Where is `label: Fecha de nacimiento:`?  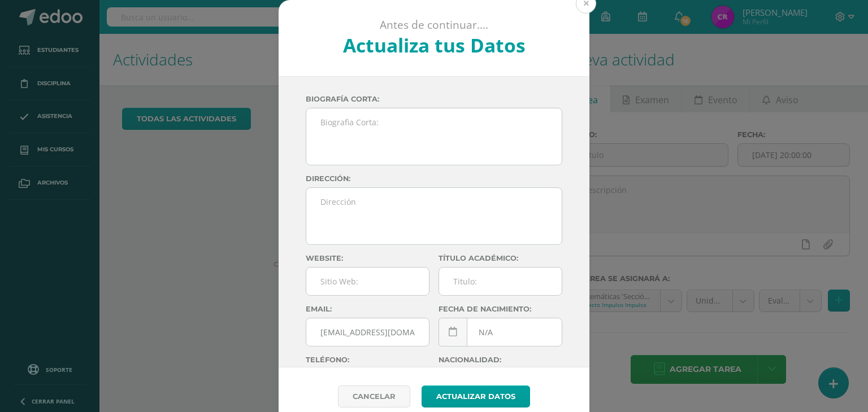 label: Fecha de nacimiento: is located at coordinates (500, 309).